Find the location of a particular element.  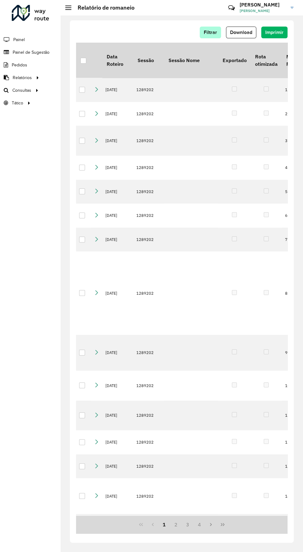

a: Contato Rápido is located at coordinates (231, 8).